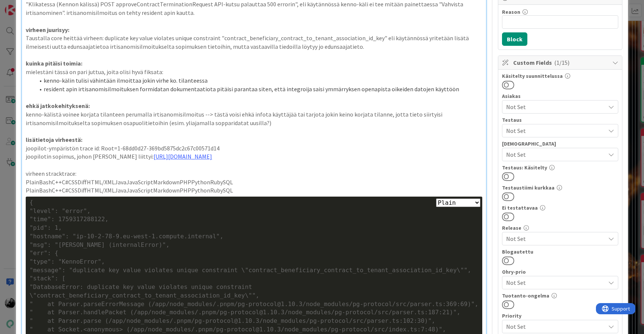 The width and height of the screenshot is (644, 334). What do you see at coordinates (254, 321) in the screenshot?
I see `div: " at Parser.parse (/app/node_modules/.pnpm/pg-protocol@1.10.3/node_modules/pg-protocol/src/parser...` at bounding box center [254, 321].